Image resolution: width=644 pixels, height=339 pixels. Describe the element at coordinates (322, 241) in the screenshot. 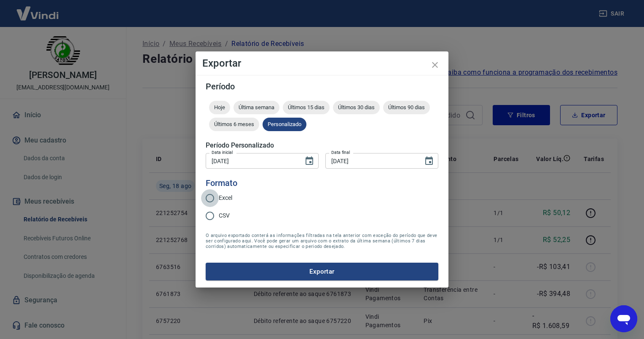

I see `span: O arquivo exportado conterá as informações filtradas na tela anterior com exceção do período que ...` at that location.